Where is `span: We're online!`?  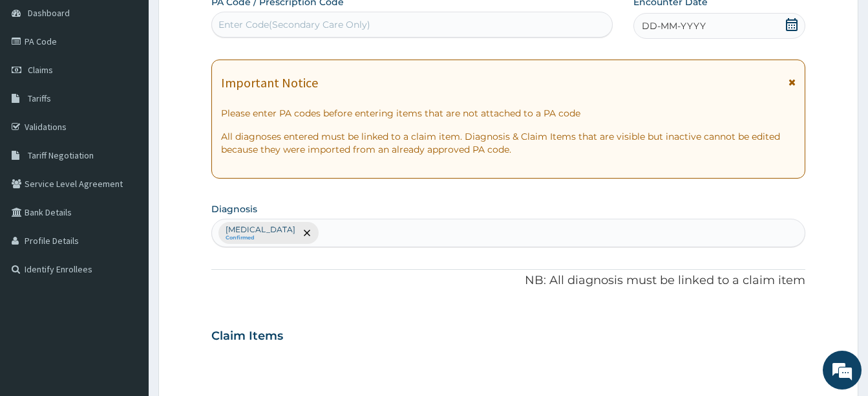
span: We're online! is located at coordinates (127, 181).